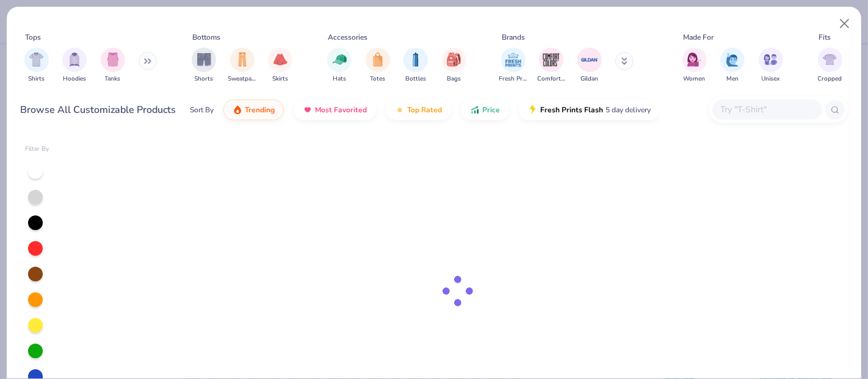 Image resolution: width=868 pixels, height=379 pixels. I want to click on div: Filter By, so click(37, 149).